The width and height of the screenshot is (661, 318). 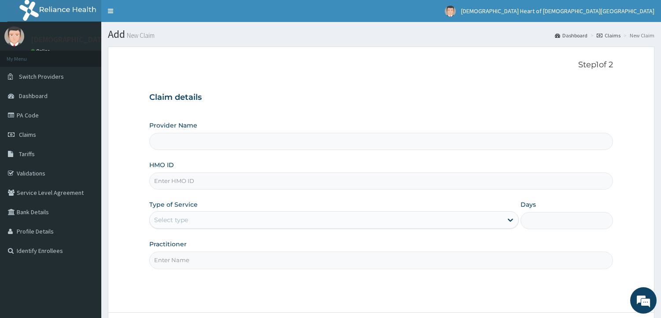 I want to click on p: Step 1 of 2, so click(x=381, y=65).